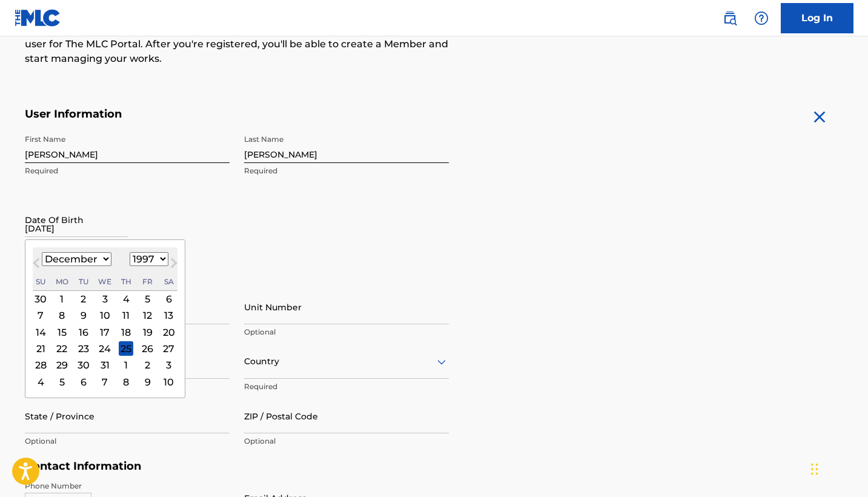 The height and width of the screenshot is (497, 868). I want to click on div: Month December, 1997, so click(105, 341).